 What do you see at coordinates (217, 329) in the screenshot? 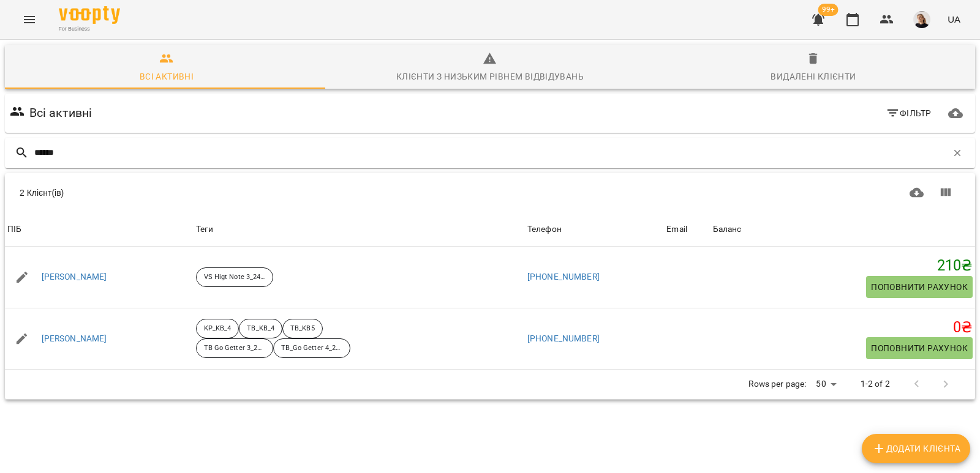
I see `p: KP_KB_4` at bounding box center [217, 329].